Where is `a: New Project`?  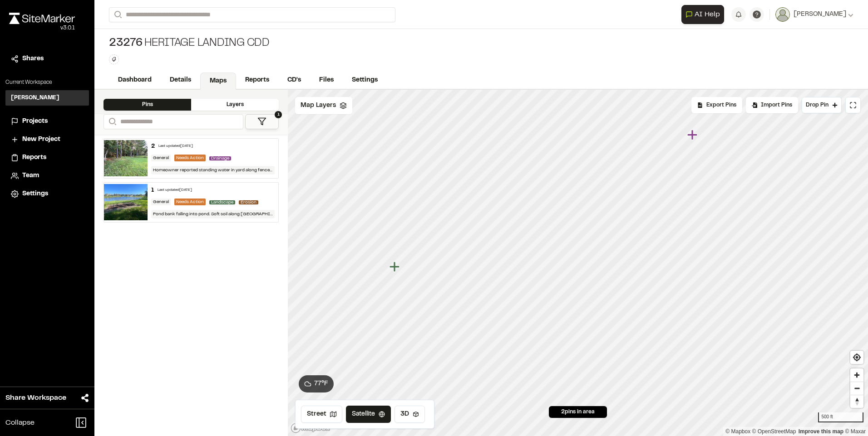 a: New Project is located at coordinates (47, 139).